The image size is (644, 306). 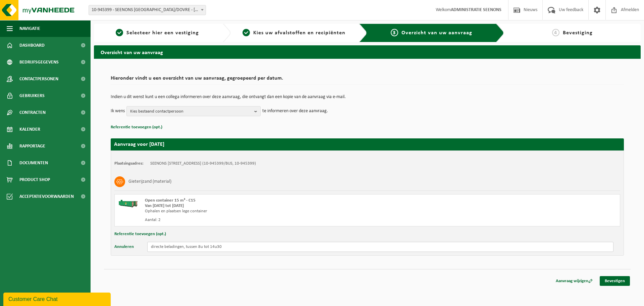 I want to click on span: 3, so click(x=394, y=32).